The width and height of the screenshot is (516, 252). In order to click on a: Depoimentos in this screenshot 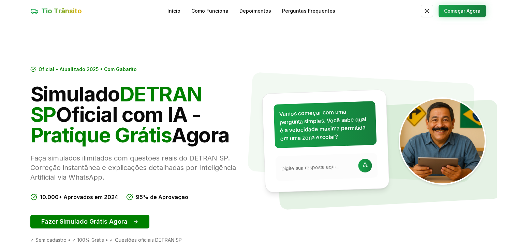, I will do `click(255, 11)`.